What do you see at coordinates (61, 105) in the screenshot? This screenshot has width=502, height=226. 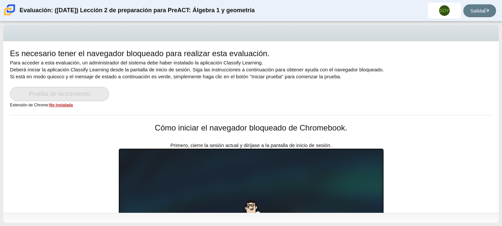 I see `font: No instalada` at bounding box center [61, 105].